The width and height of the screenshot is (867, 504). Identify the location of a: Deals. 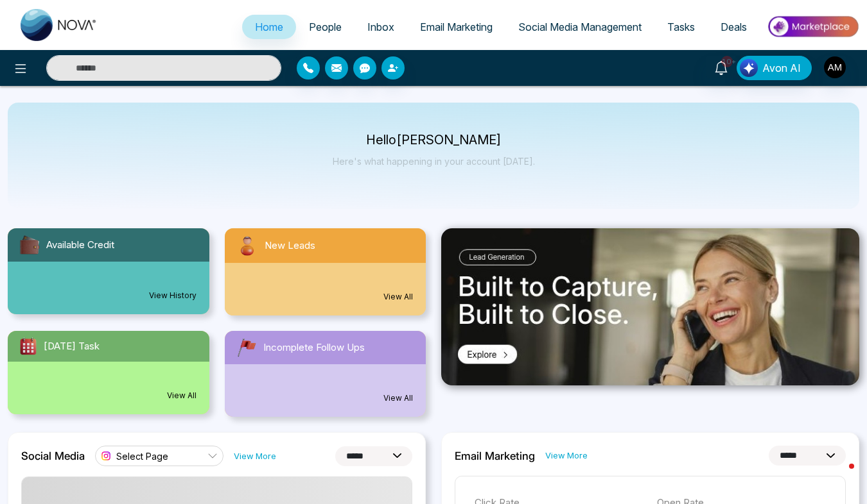
(733, 27).